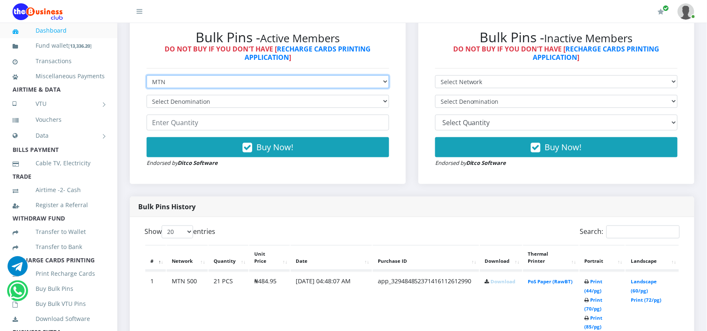  I want to click on a: Register a Referral, so click(59, 205).